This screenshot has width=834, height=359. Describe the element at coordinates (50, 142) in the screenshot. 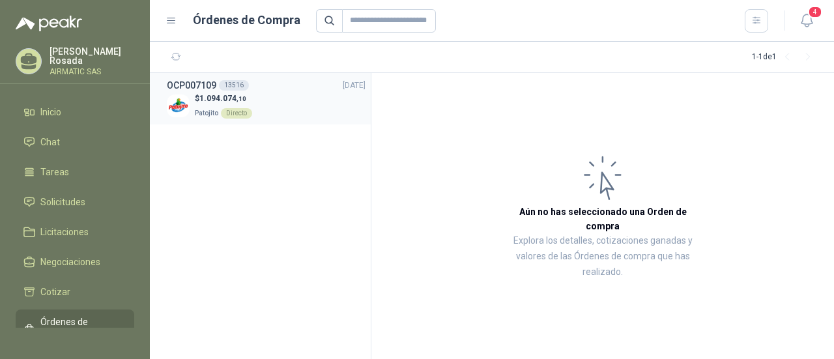

I see `span: Chat` at that location.